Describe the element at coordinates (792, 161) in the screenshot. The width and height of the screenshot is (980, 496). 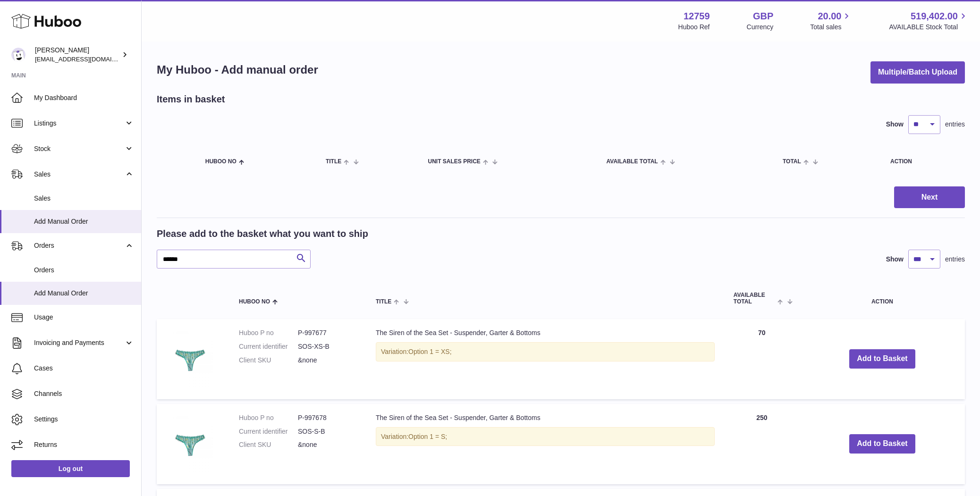
I see `span: Total` at that location.